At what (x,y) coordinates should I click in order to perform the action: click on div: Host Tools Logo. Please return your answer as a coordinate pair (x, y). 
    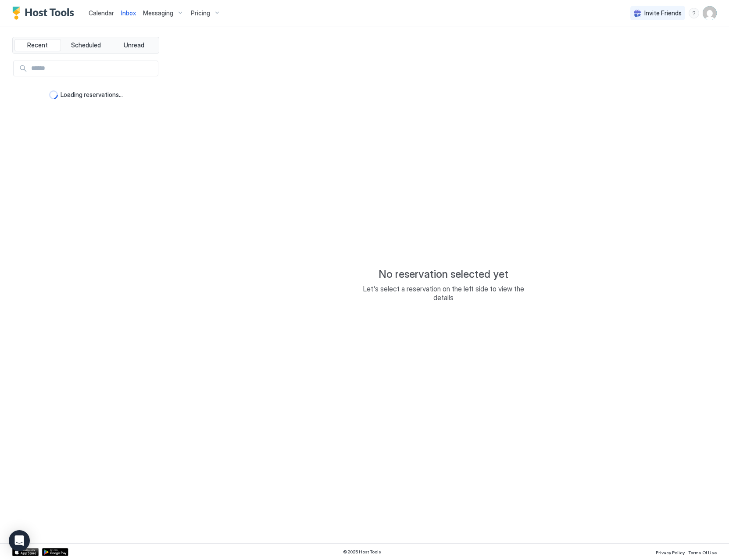
    Looking at the image, I should click on (45, 13).